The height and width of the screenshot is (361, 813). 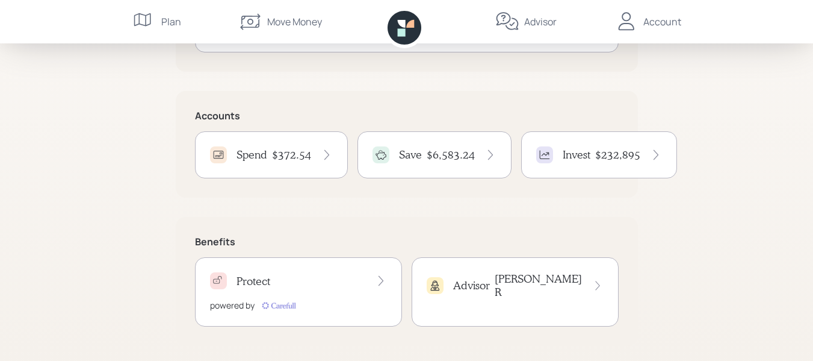 I want to click on h4: Advisor, so click(x=471, y=285).